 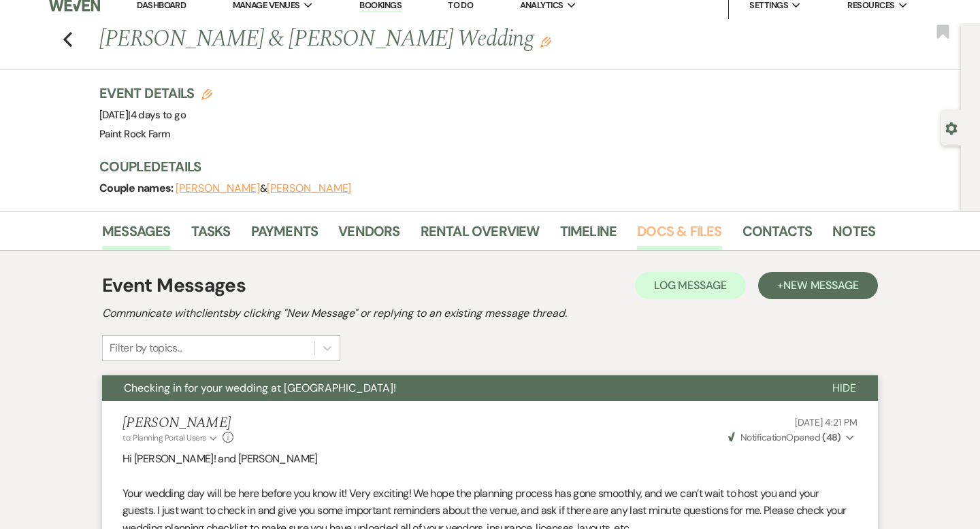 What do you see at coordinates (156, 93) in the screenshot?
I see `h3: Event Details` at bounding box center [156, 93].